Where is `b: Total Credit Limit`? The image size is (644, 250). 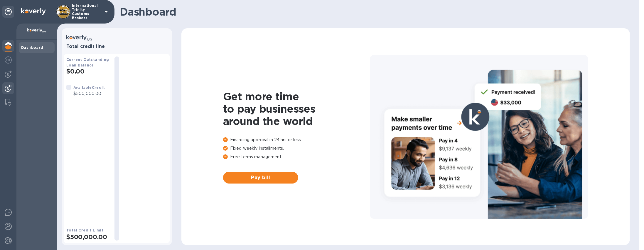
b: Total Credit Limit is located at coordinates (85, 230).